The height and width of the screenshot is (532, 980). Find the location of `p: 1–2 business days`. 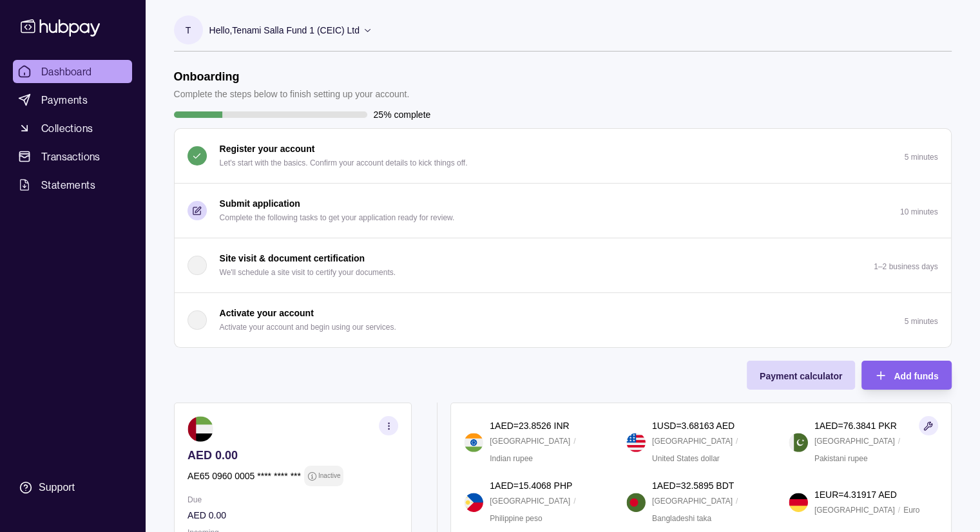

p: 1–2 business days is located at coordinates (904, 266).